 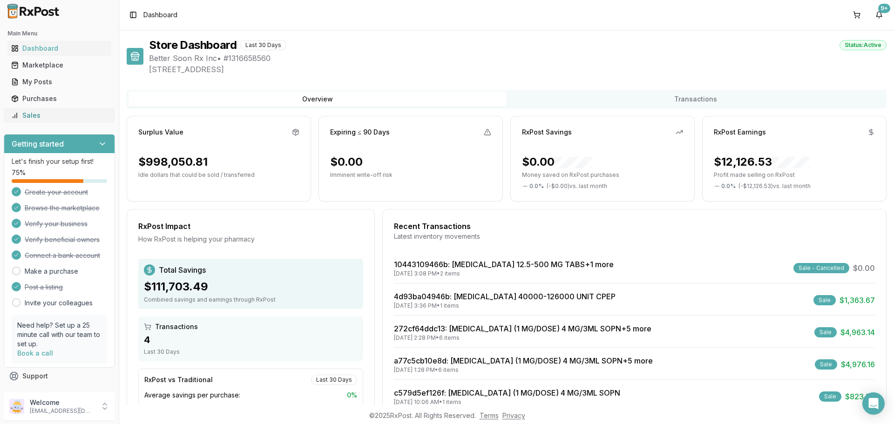 I want to click on span: Better Soon Rx Inc • # 1316658560, so click(x=518, y=58).